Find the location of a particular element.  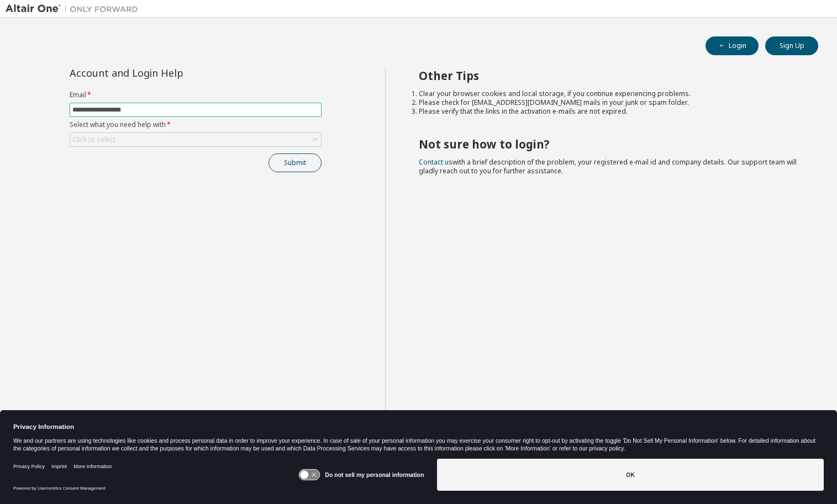

button: Sign Up is located at coordinates (791, 46).